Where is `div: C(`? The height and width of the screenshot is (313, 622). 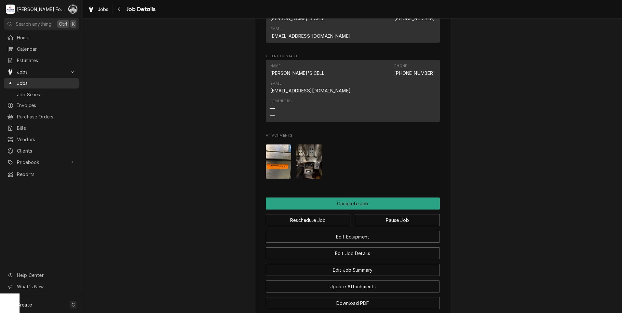 div: C( is located at coordinates (73, 9).